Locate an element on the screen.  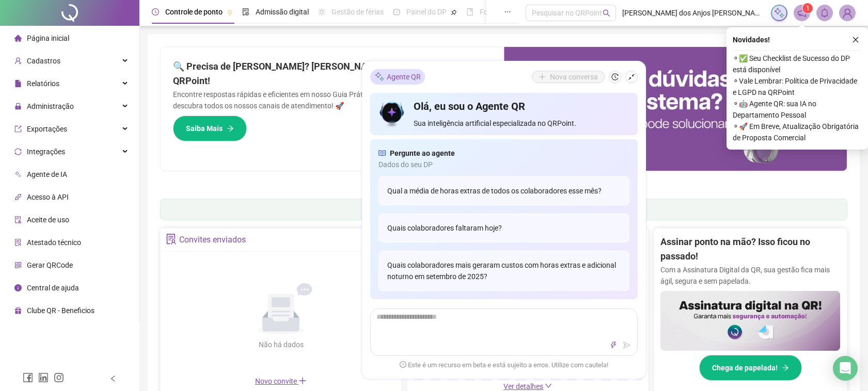
span: Sua inteligência artificial especializada no QRPoint. is located at coordinates (521, 123).